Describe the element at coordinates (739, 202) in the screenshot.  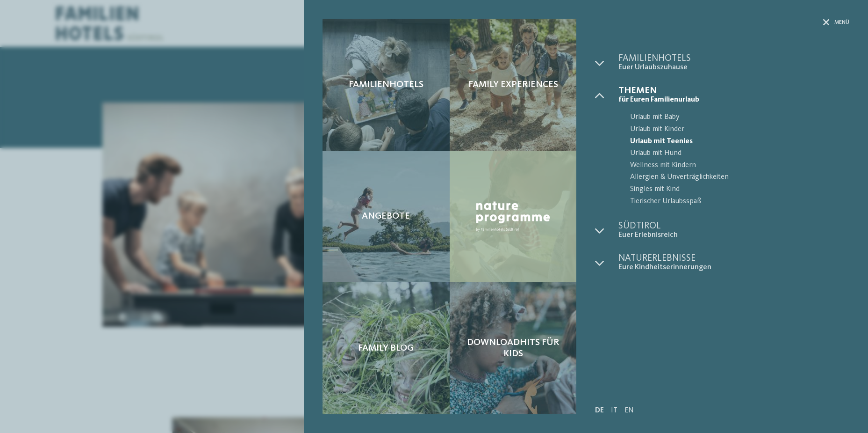
I see `span: Tierischer Urlaubsspaß` at that location.